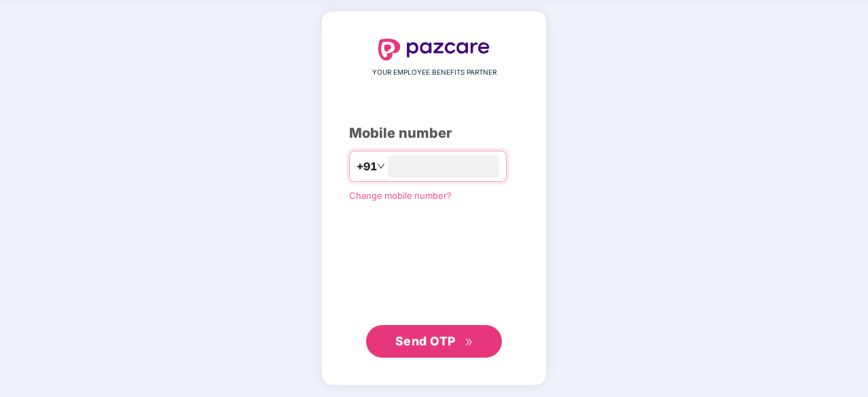  What do you see at coordinates (381, 166) in the screenshot?
I see `span: down` at bounding box center [381, 166].